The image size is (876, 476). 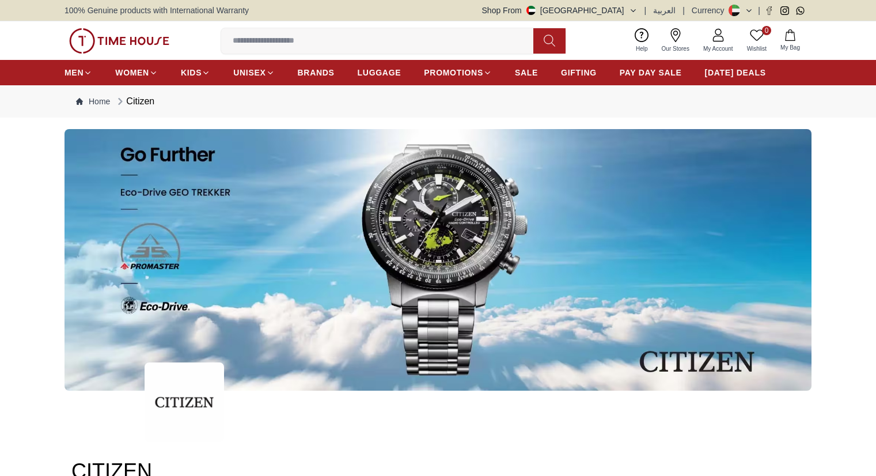 I want to click on a: GIFTING, so click(x=579, y=73).